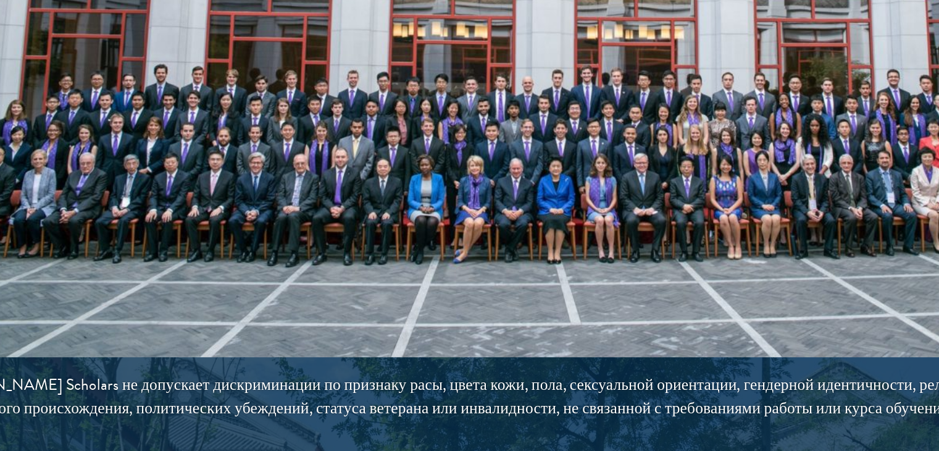  What do you see at coordinates (392, 16) in the screenshot?
I see `font: Новости` at bounding box center [392, 16].